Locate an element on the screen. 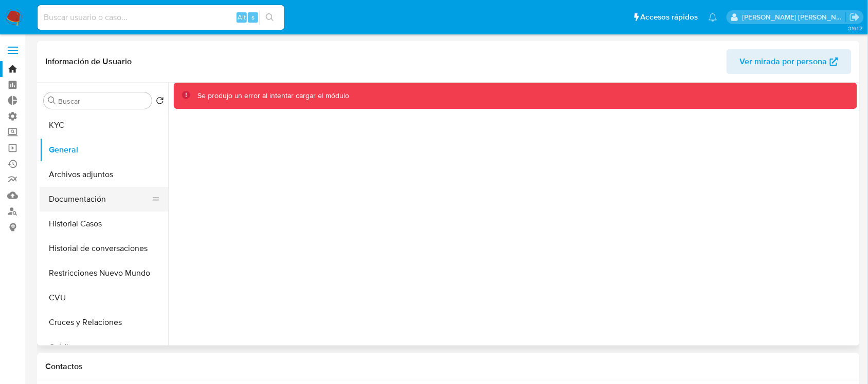 The image size is (868, 384). span: Accesos rápidos is located at coordinates (669, 17).